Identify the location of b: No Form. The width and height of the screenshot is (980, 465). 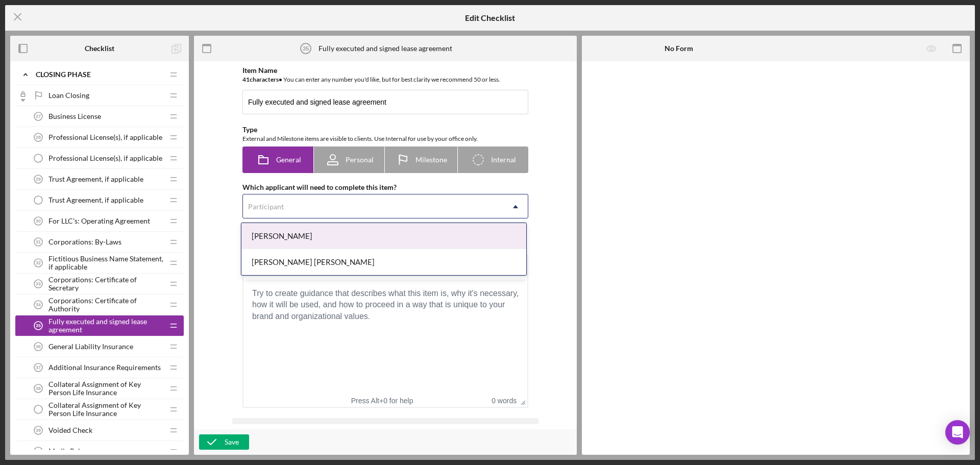
(679, 48).